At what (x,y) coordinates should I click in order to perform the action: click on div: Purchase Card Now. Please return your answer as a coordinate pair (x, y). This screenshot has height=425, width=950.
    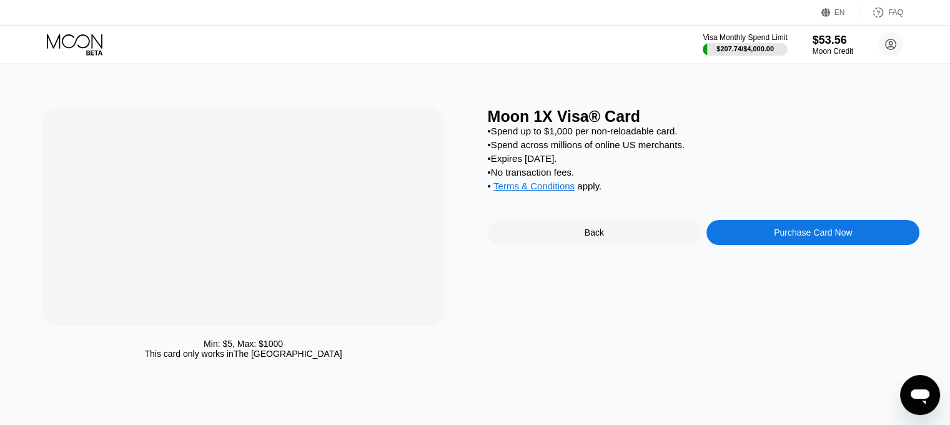
    Looking at the image, I should click on (813, 232).